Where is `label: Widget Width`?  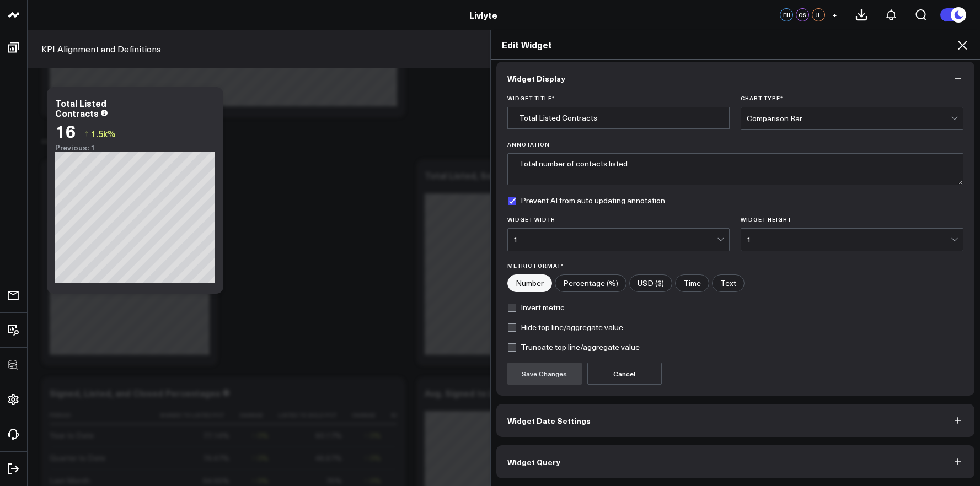
label: Widget Width is located at coordinates (619, 220).